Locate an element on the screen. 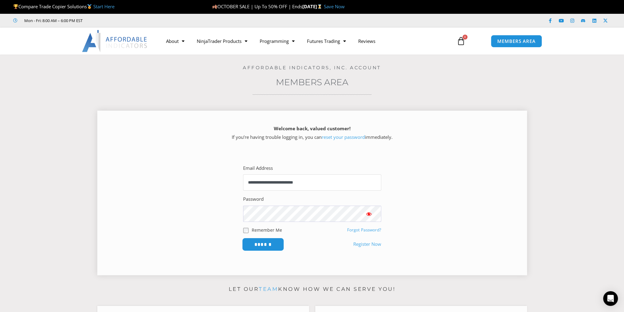 The height and width of the screenshot is (312, 624). a: Affordable Indicators, Inc. Account is located at coordinates (312, 67).